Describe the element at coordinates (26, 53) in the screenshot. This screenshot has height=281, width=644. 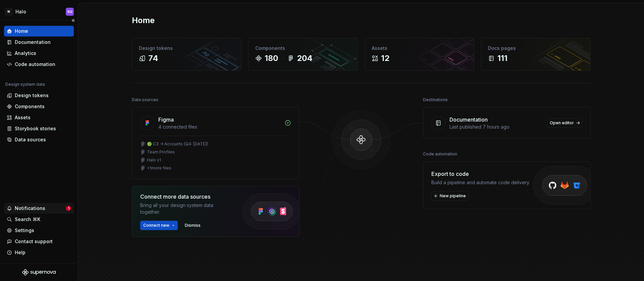
I see `div: Analytics` at that location.